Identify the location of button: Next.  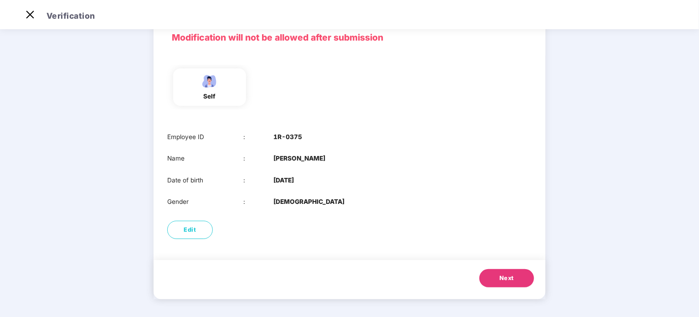
(507, 278).